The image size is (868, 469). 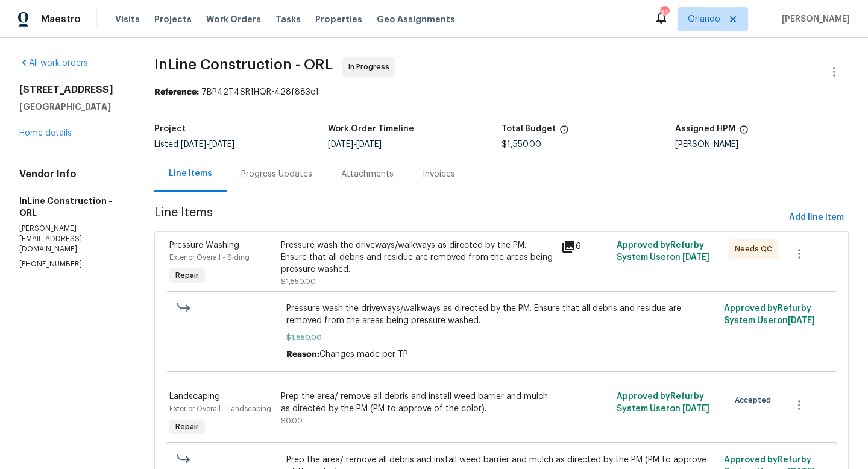 What do you see at coordinates (244, 64) in the screenshot?
I see `span: InLine Construction - ORL` at bounding box center [244, 64].